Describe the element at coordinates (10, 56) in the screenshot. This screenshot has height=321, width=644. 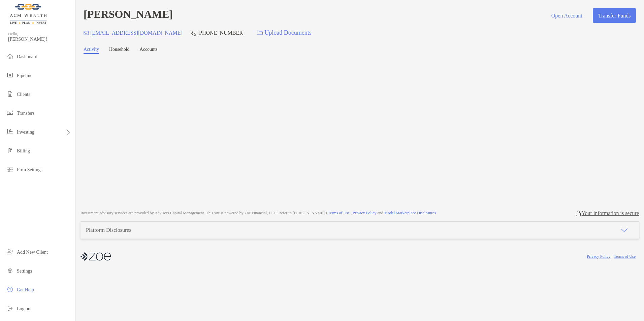
I see `img: dashboard icon` at that location.